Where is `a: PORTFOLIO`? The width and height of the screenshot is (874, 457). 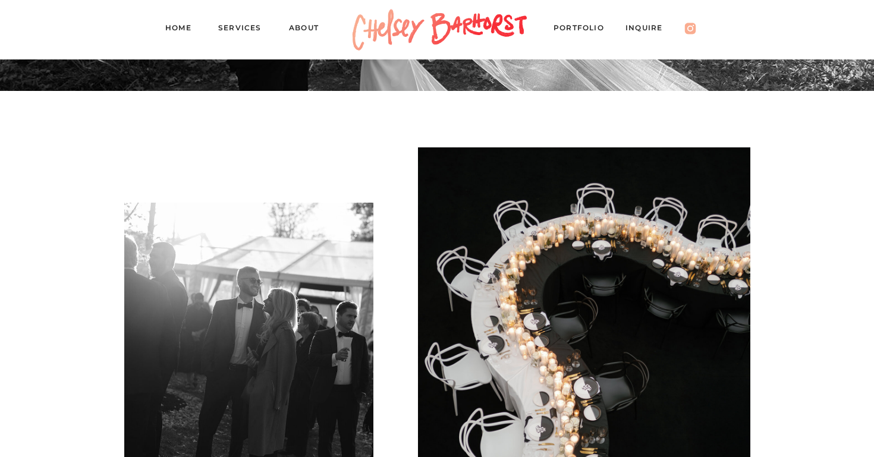 a: PORTFOLIO is located at coordinates (584, 30).